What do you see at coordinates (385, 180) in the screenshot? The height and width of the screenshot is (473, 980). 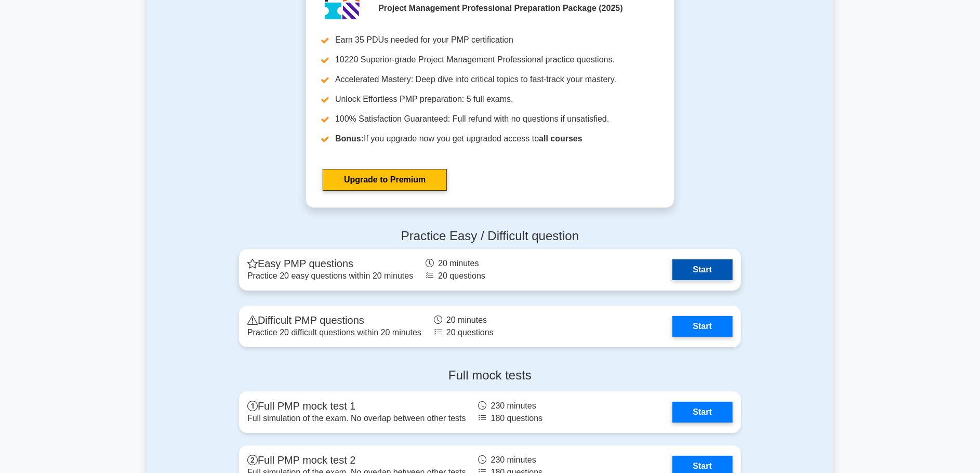 I see `a: Upgrade to Premium` at bounding box center [385, 180].